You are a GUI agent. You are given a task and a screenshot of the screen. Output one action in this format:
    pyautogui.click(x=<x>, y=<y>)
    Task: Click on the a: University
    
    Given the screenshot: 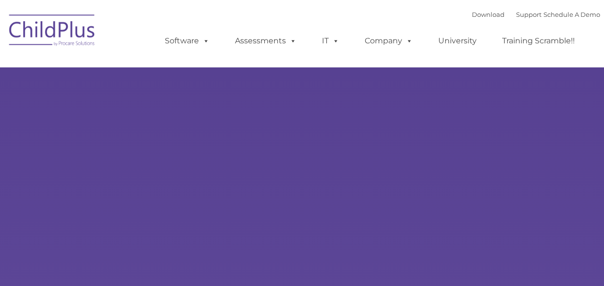 What is the action you would take?
    pyautogui.click(x=458, y=41)
    